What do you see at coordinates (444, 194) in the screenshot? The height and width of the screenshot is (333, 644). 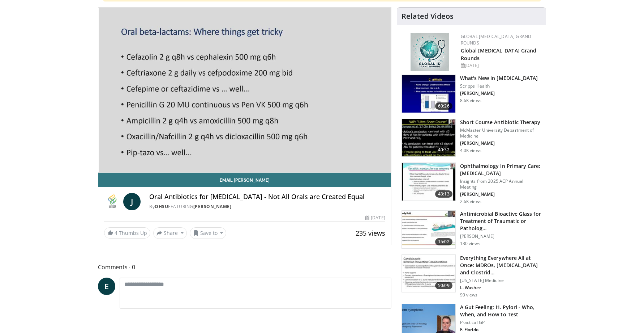 I see `span: 43:13` at bounding box center [444, 194].